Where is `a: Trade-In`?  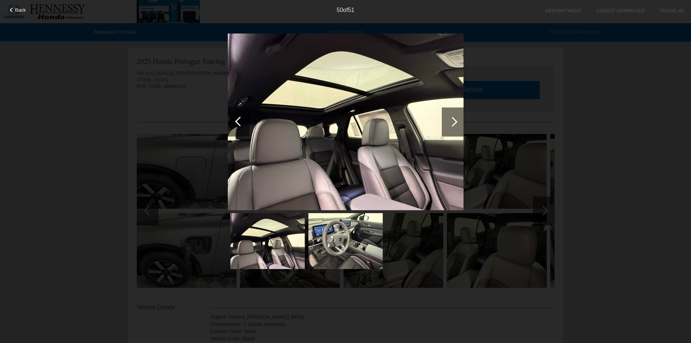 a: Trade-In is located at coordinates (671, 11).